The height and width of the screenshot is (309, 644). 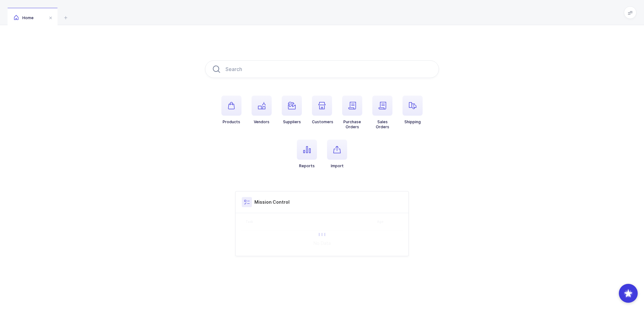 I want to click on button: Shipping, so click(x=413, y=110).